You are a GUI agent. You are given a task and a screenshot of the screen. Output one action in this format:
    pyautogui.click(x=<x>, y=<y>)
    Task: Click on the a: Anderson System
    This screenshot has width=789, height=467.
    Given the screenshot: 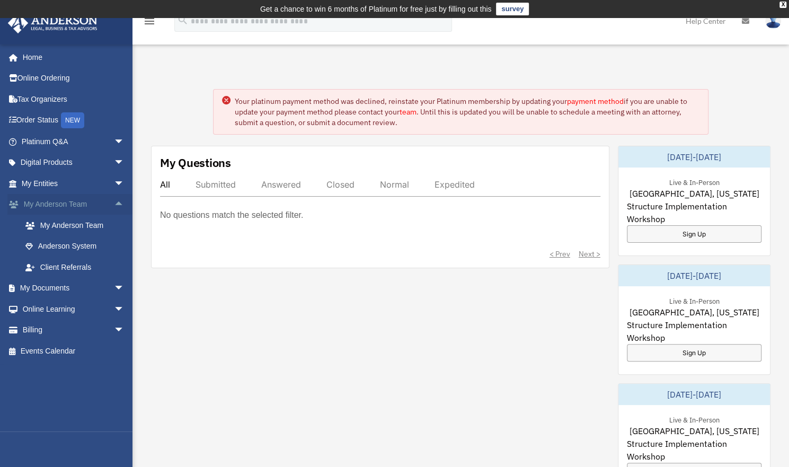 What is the action you would take?
    pyautogui.click(x=77, y=246)
    